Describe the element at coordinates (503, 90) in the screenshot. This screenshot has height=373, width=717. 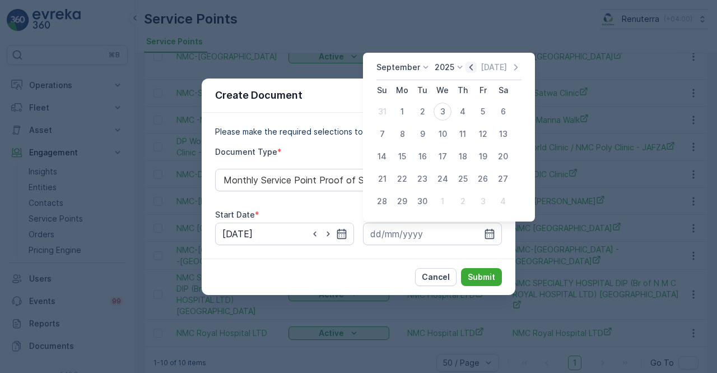
I see `th: Saturday` at that location.